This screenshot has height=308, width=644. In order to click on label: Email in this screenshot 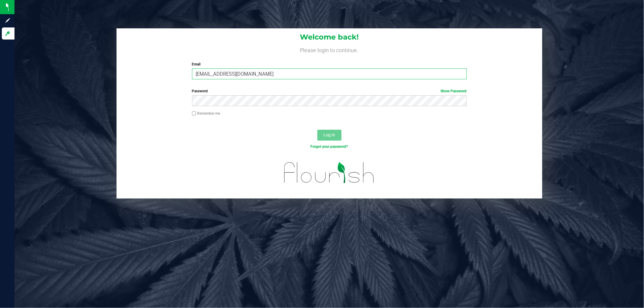, I will do `click(330, 64)`.